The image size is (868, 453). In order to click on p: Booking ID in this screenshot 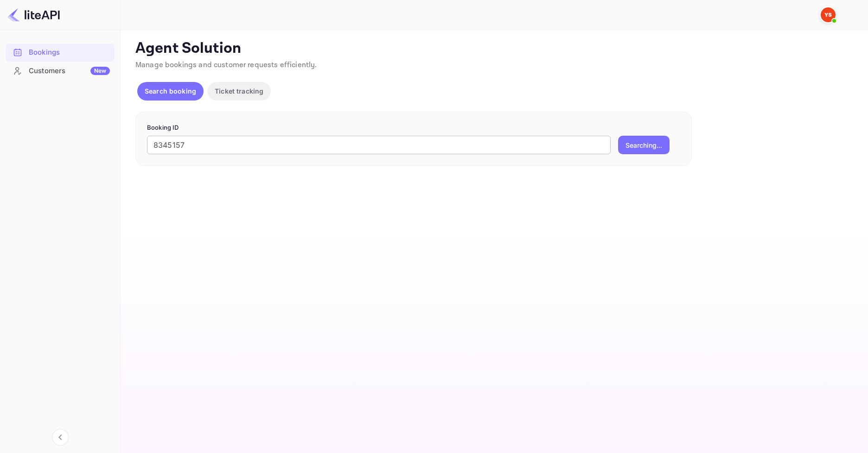, I will do `click(414, 128)`.